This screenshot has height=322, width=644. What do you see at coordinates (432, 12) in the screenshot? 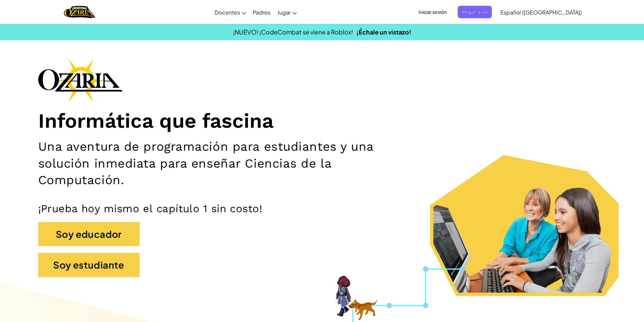
I see `button: Iniciar sesión` at bounding box center [432, 12].